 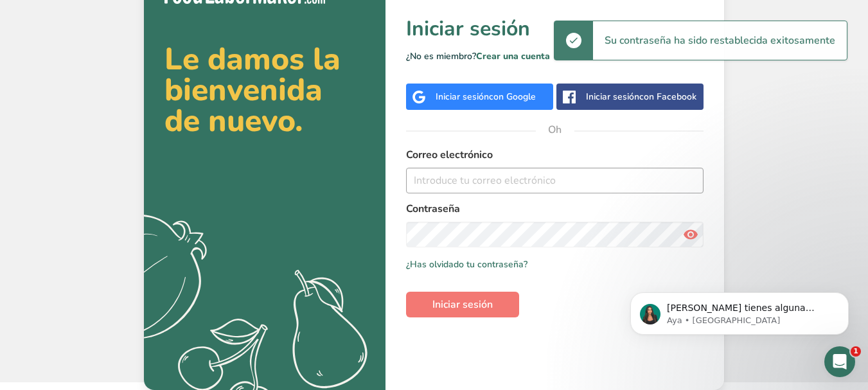 I want to click on font: con Facebook, so click(x=667, y=96).